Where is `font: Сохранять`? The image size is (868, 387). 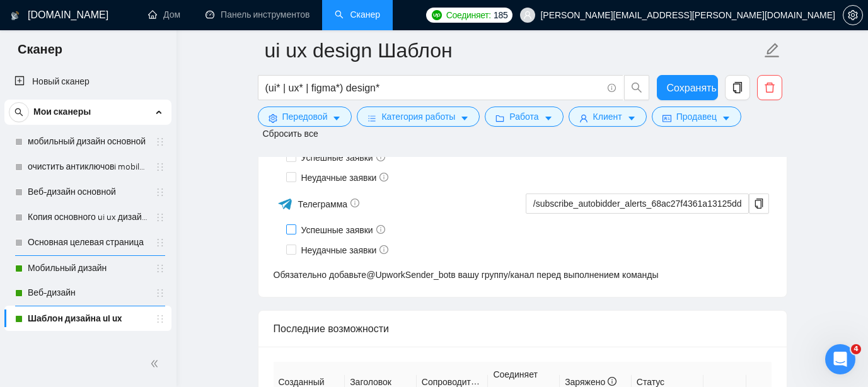
font: Сохранять is located at coordinates (691, 88).